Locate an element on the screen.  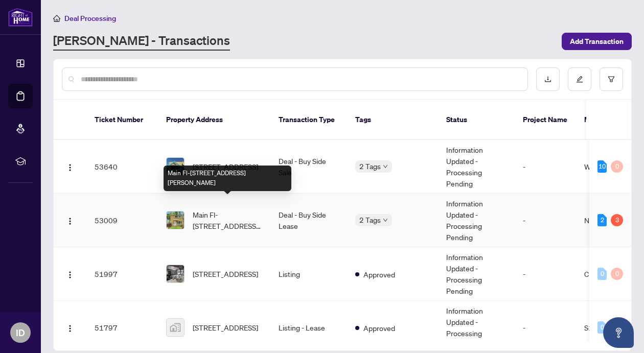
div: 2 is located at coordinates (602, 220).